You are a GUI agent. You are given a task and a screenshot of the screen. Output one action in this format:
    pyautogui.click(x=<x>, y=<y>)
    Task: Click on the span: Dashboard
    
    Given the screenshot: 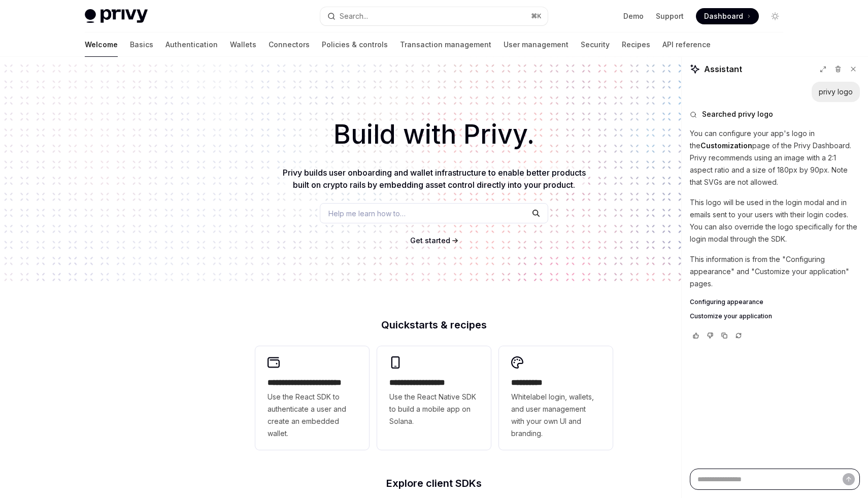 What is the action you would take?
    pyautogui.click(x=723, y=16)
    